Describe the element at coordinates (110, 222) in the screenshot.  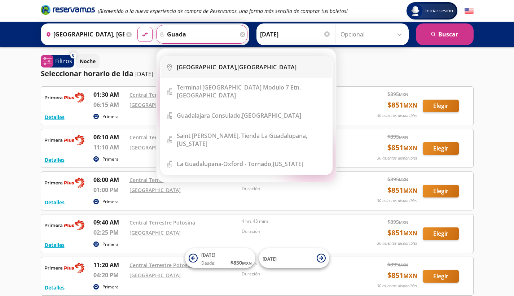
I see `p: 09:40 AM` at that location.